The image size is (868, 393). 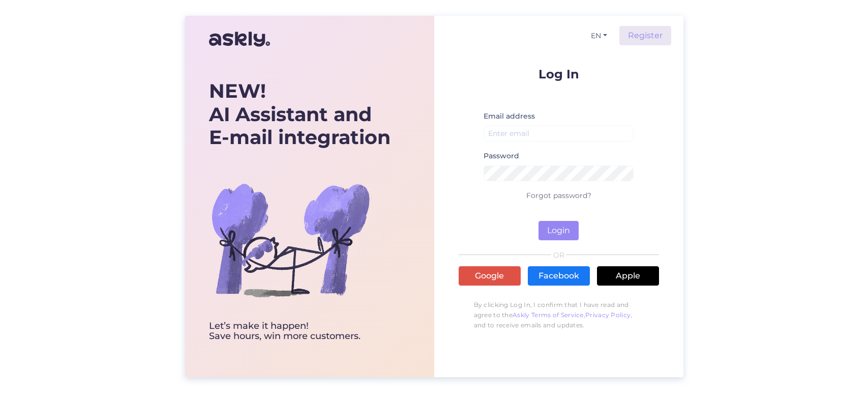 I want to click on span: OR, so click(x=558, y=255).